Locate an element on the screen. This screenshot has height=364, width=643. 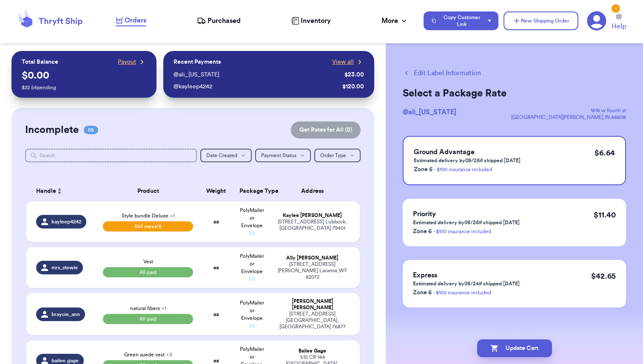
p: Total Balance is located at coordinates (40, 62).